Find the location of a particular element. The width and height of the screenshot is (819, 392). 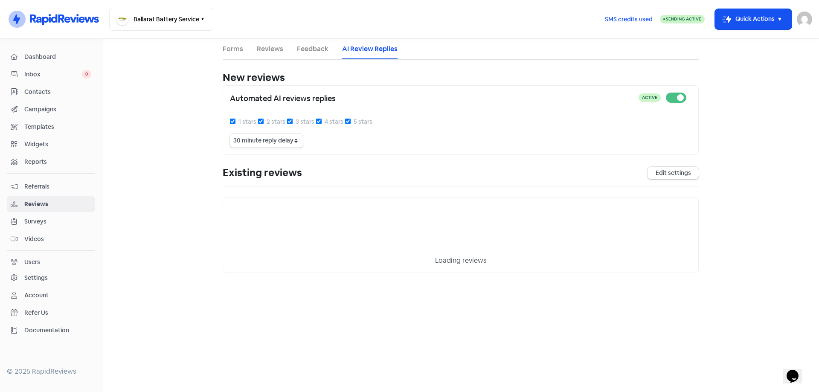

span: Referrals is located at coordinates (58, 186).